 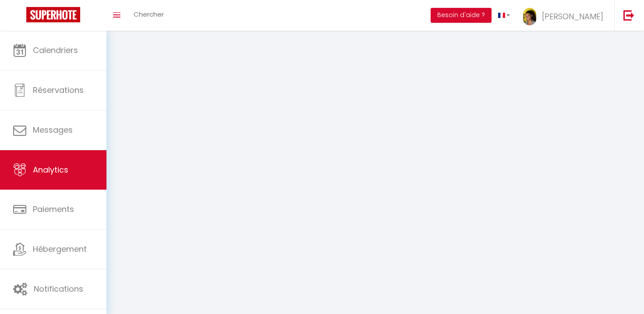 What do you see at coordinates (148, 14) in the screenshot?
I see `span: Chercher` at bounding box center [148, 14].